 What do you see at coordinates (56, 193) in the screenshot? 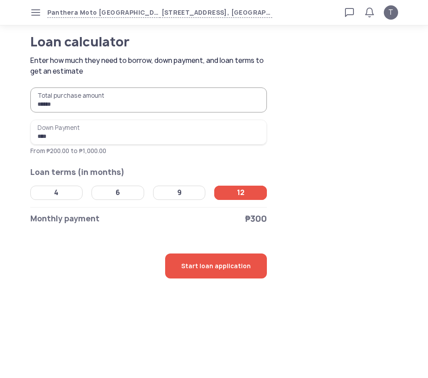
I see `div: 4` at bounding box center [56, 193].